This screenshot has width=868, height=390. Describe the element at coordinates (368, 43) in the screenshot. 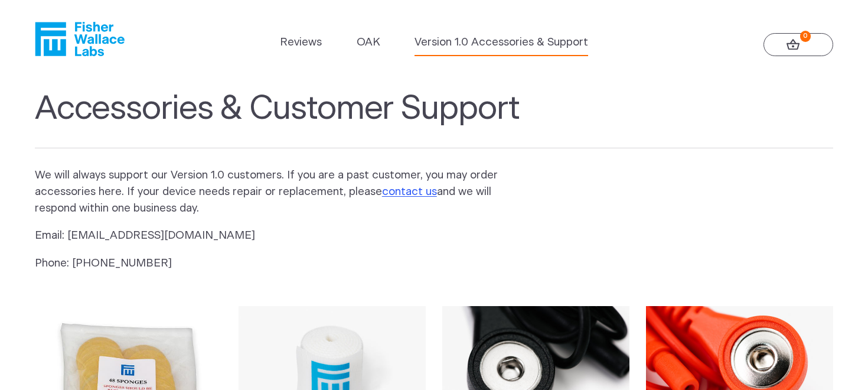

I see `a: OAK` at that location.